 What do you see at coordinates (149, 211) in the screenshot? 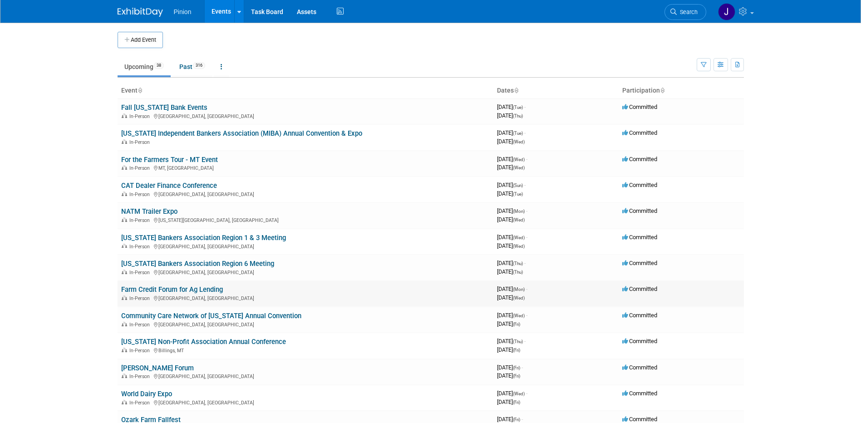
I see `a: NATM Trailer Expo` at bounding box center [149, 211].